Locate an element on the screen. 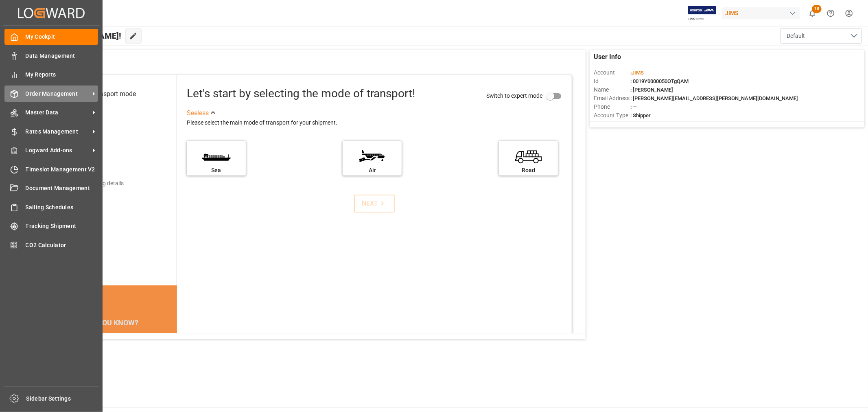 This screenshot has width=868, height=412. span: Data Management is located at coordinates (62, 56).